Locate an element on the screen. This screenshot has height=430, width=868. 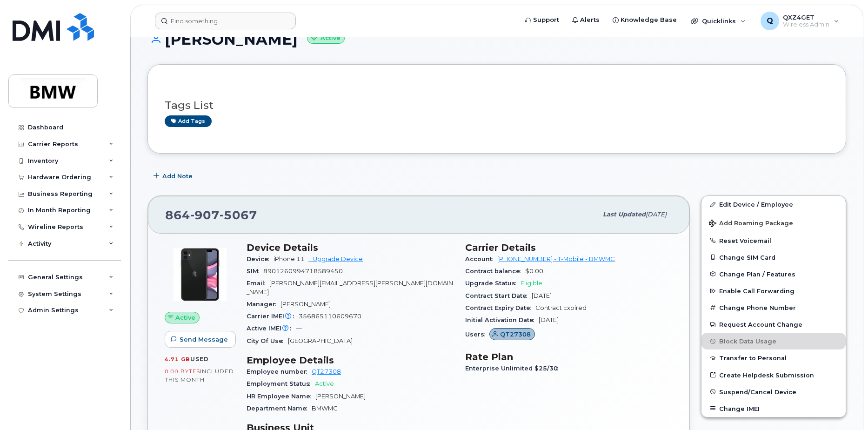
h3: Tags List is located at coordinates (497, 105).